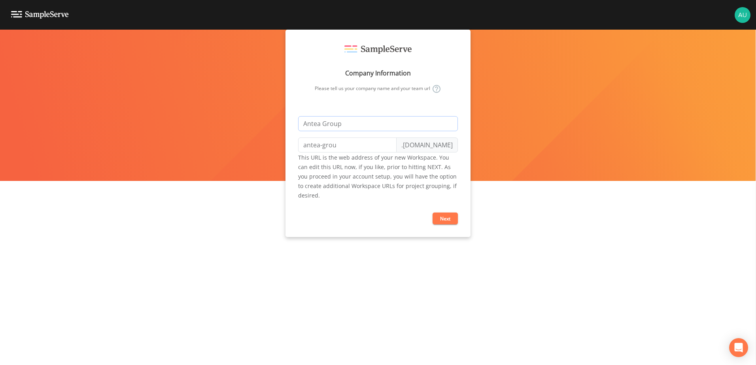 Image resolution: width=756 pixels, height=365 pixels. Describe the element at coordinates (739, 348) in the screenshot. I see `div: Open Intercom Messenger` at that location.